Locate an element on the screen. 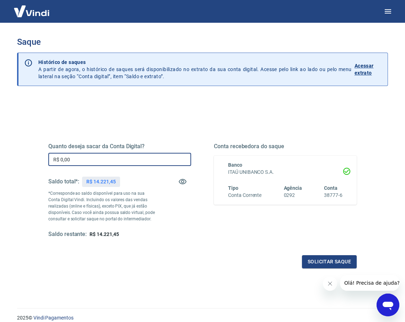 The height and width of the screenshot is (322, 405). img: Vindi is located at coordinates (32, 11).